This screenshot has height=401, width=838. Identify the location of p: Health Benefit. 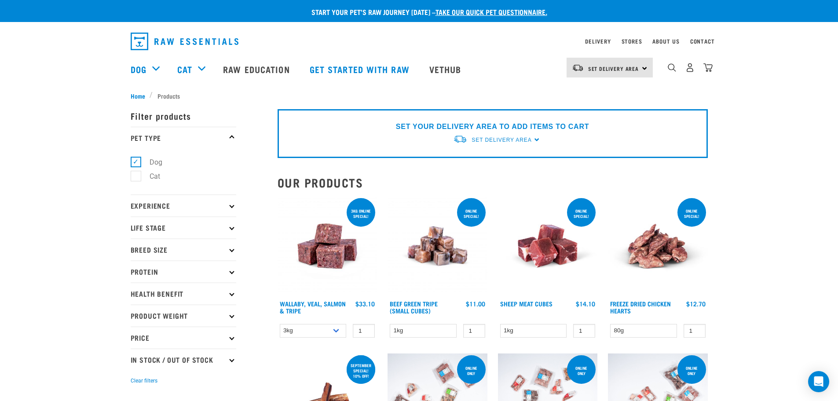
(183, 294).